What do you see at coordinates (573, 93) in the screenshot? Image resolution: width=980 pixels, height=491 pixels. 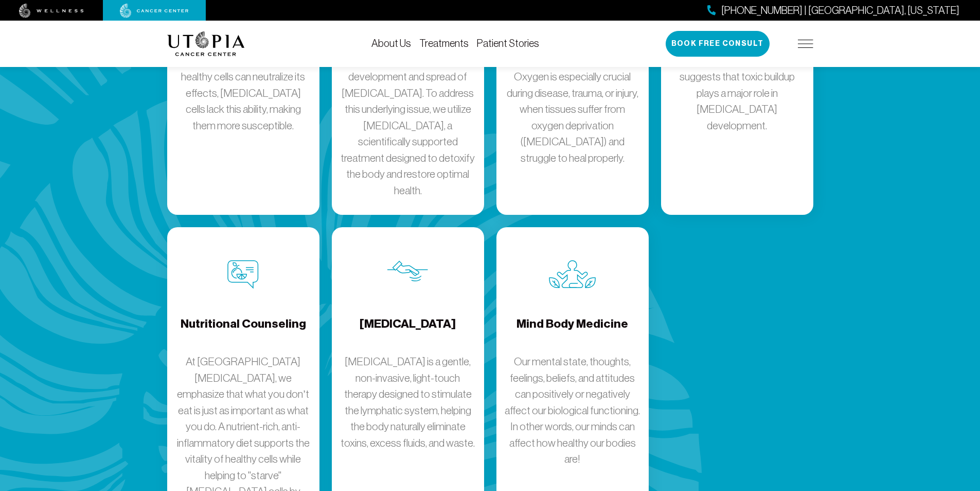 I see `p: Every cell in the human body requires oxygen to survive, function, and regenerate. Oxygen is espe...` at bounding box center [573, 93].